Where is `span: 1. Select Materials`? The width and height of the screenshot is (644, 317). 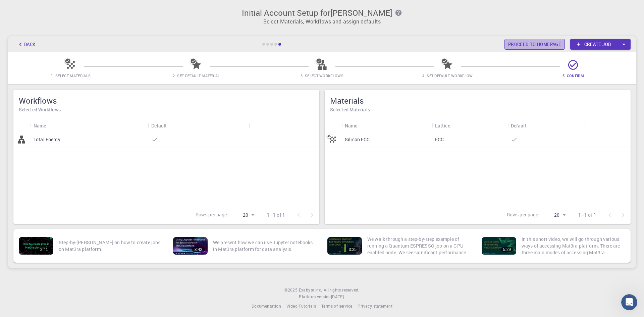 span: 1. Select Materials is located at coordinates (71, 75).